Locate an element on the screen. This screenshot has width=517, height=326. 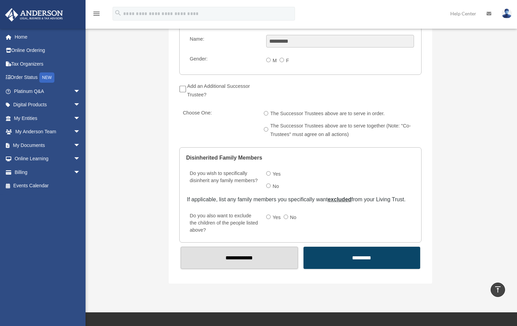
a: Order StatusNEW is located at coordinates (48, 78).